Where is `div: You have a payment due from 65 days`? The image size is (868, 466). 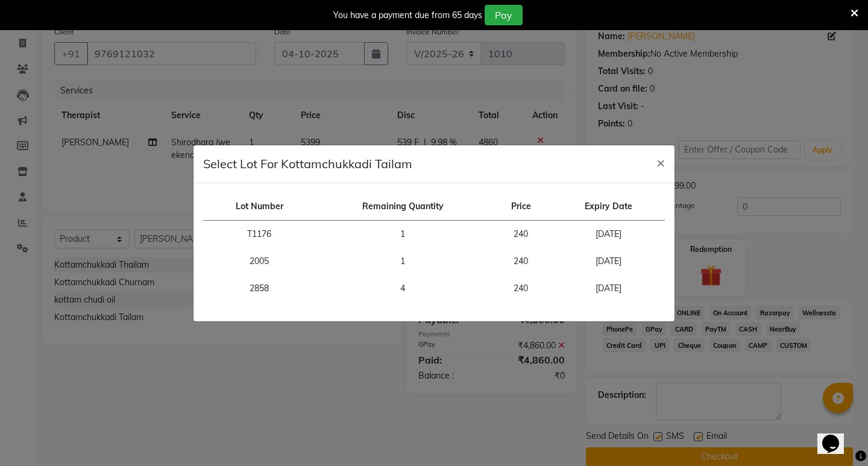 div: You have a payment due from 65 days is located at coordinates (408, 15).